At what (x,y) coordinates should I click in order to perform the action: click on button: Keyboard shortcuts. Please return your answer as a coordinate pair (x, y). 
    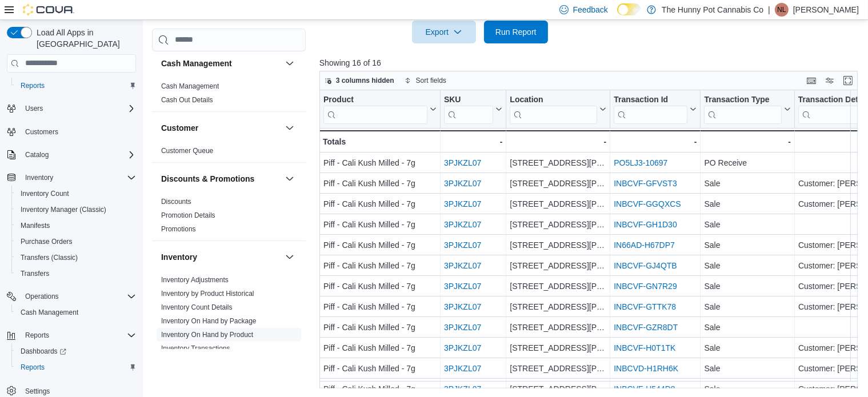
    Looking at the image, I should click on (812, 81).